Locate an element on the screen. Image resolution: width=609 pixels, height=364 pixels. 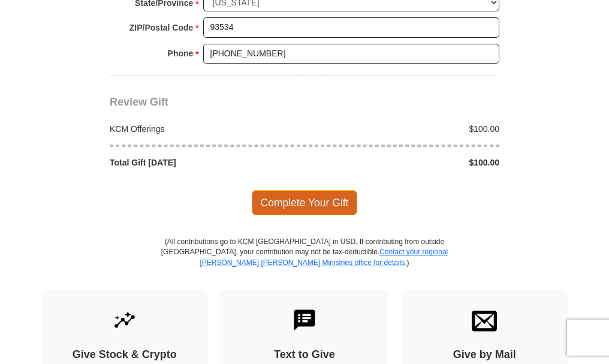
div: KCM Offerings is located at coordinates (204, 129).